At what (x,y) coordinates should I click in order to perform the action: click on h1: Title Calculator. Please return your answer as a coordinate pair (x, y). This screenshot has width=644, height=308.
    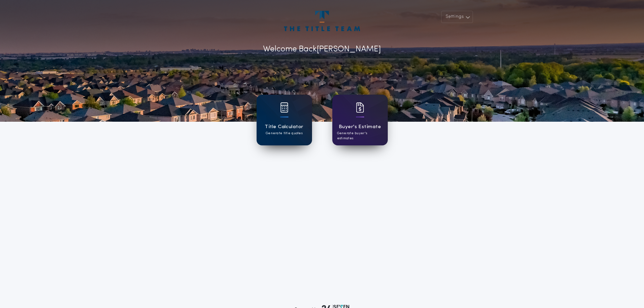
    Looking at the image, I should click on (284, 127).